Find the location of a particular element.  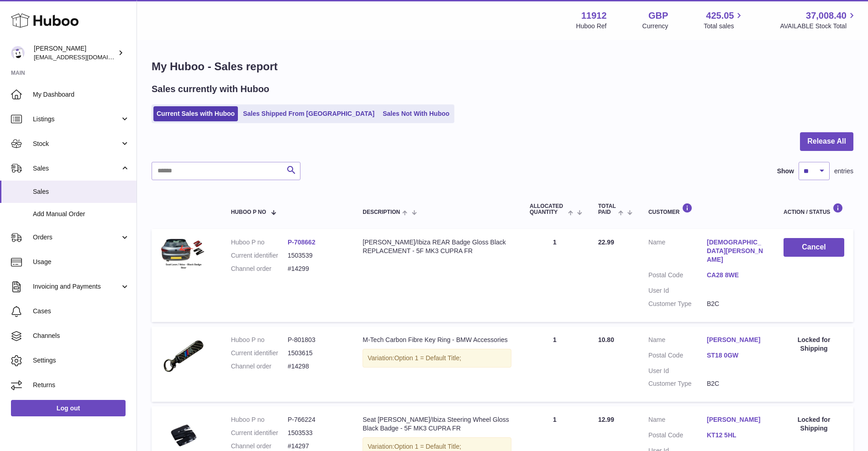

dd: #14299 is located at coordinates (316, 269).